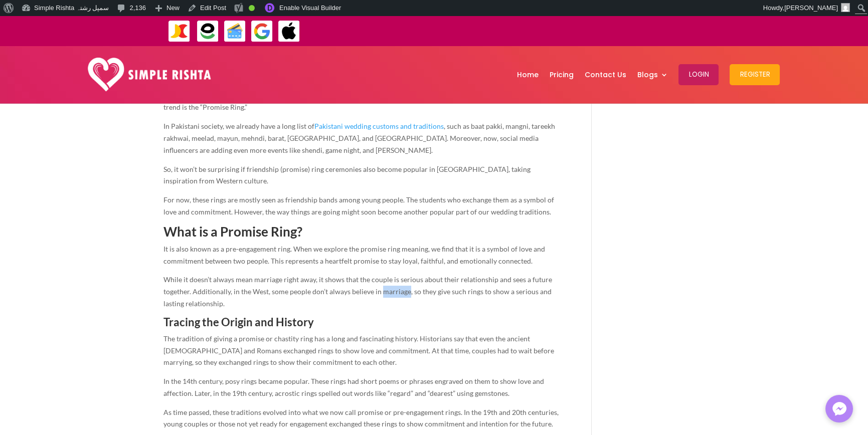 The height and width of the screenshot is (435, 868). Describe the element at coordinates (31, 62) in the screenshot. I see `img: tab_domain_overview_orange.svg` at that location.